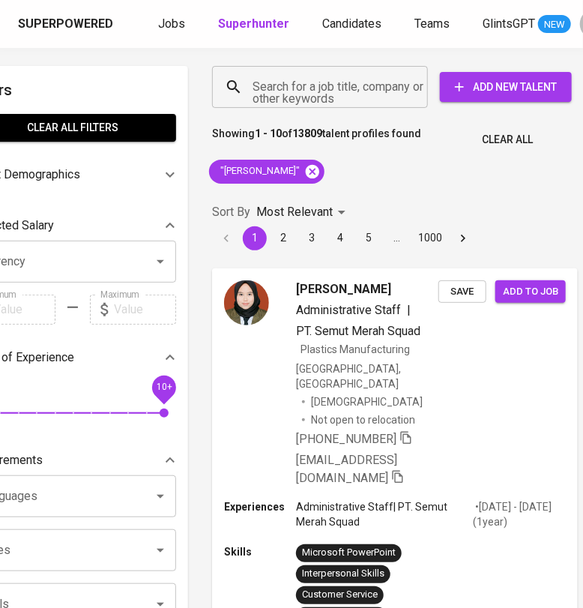 This screenshot has height=608, width=583. What do you see at coordinates (509, 23) in the screenshot?
I see `span: GlintsGPT` at bounding box center [509, 23].